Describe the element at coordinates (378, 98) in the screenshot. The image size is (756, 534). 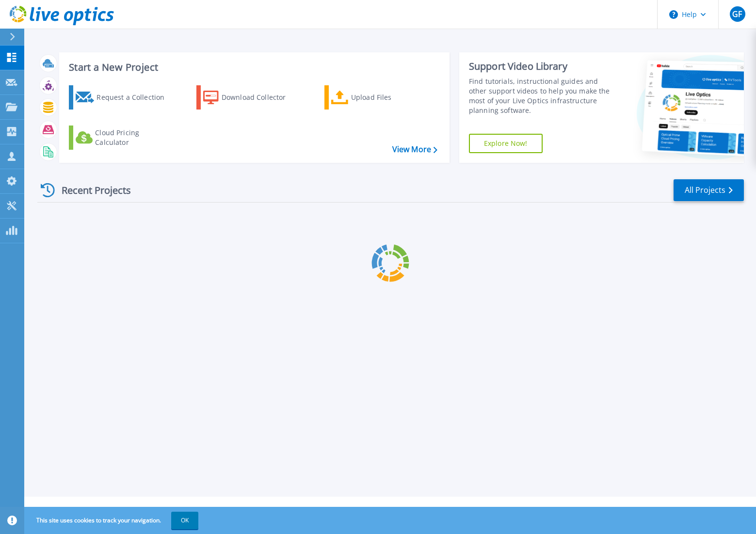
I see `a: Upload Files` at that location.